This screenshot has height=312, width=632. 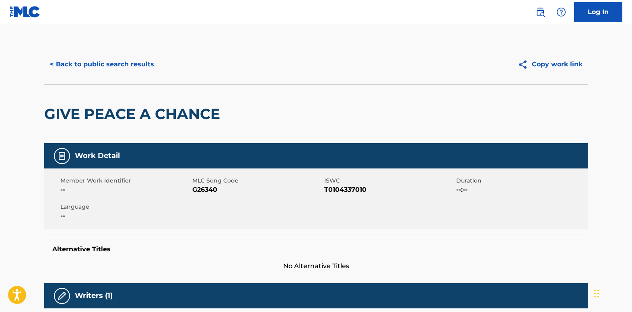 What do you see at coordinates (257, 181) in the screenshot?
I see `span: MLC Song Code` at bounding box center [257, 181].